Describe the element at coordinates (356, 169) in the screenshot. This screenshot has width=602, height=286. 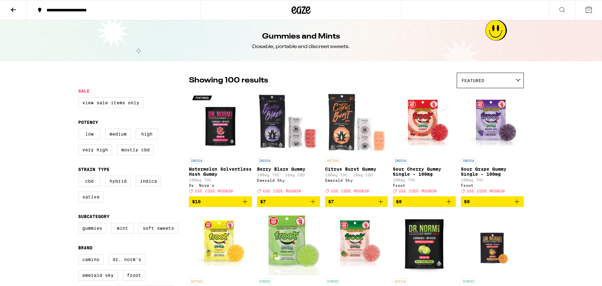
I see `p: Citrus Burst Gummy` at that location.